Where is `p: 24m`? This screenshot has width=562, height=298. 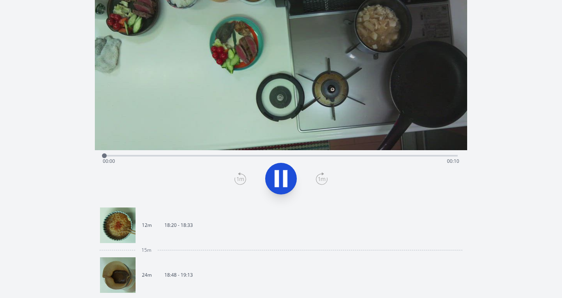
p: 24m is located at coordinates (147, 275).